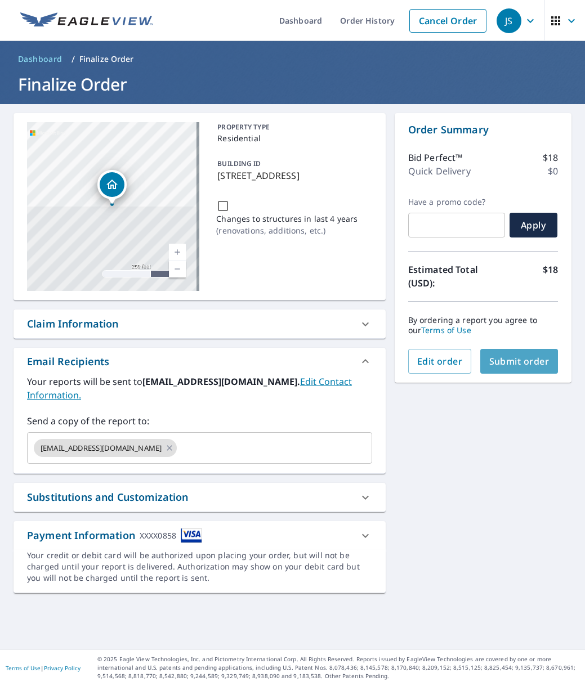 The height and width of the screenshot is (686, 585). What do you see at coordinates (448, 21) in the screenshot?
I see `a: Cancel Order` at bounding box center [448, 21].